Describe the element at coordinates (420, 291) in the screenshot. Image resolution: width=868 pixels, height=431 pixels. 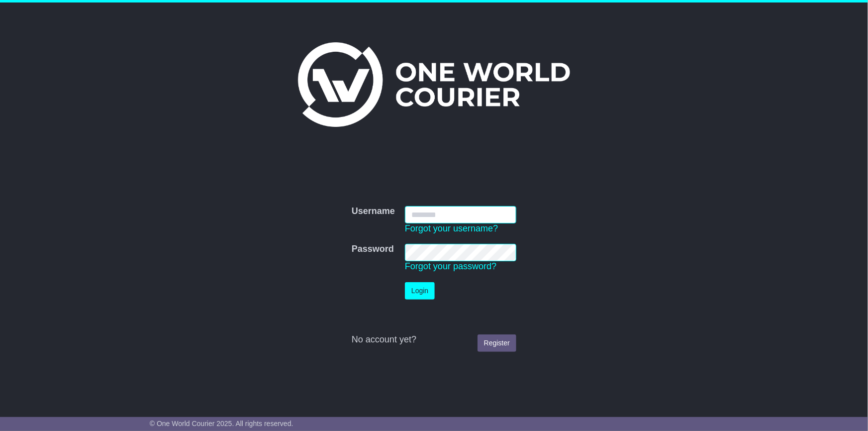
I see `button: Login` at that location.